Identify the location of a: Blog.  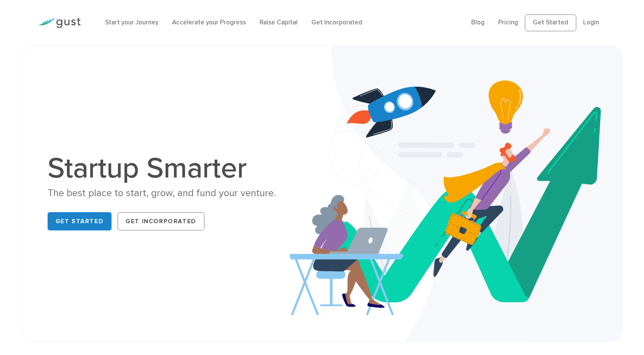
(478, 23).